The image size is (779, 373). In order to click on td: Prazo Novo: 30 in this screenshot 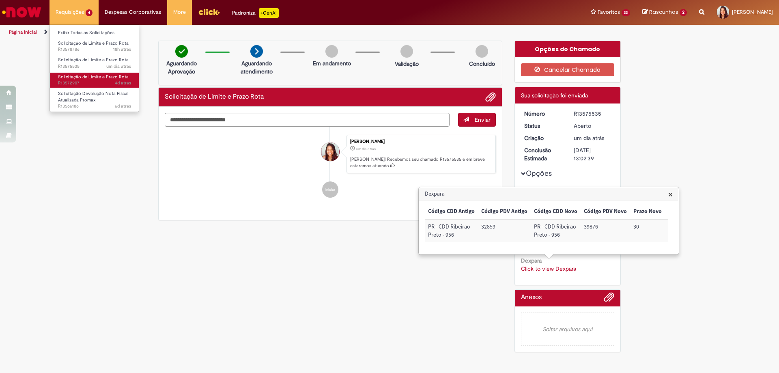, I will do `click(648, 230)`.